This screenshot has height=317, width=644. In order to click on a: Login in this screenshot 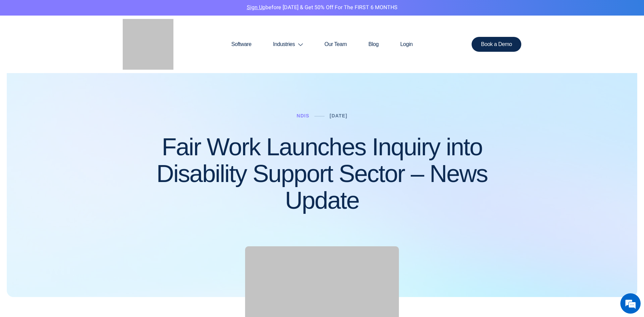, I will do `click(406, 44)`.